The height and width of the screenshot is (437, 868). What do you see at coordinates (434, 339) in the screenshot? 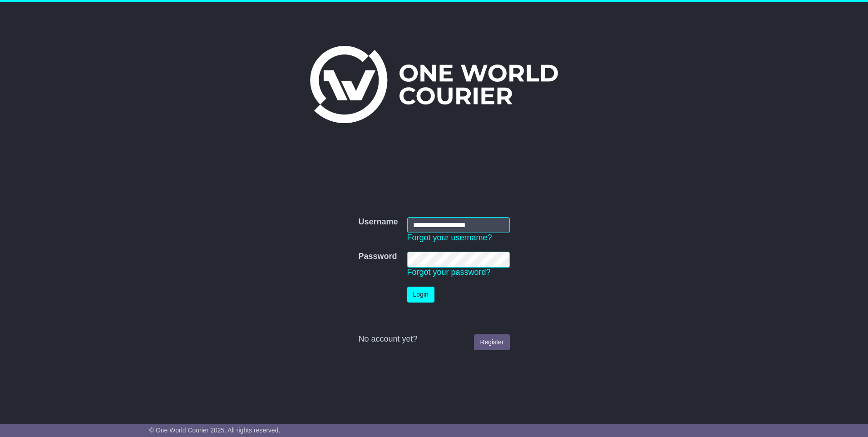
I see `div: No account yet?` at bounding box center [434, 339].